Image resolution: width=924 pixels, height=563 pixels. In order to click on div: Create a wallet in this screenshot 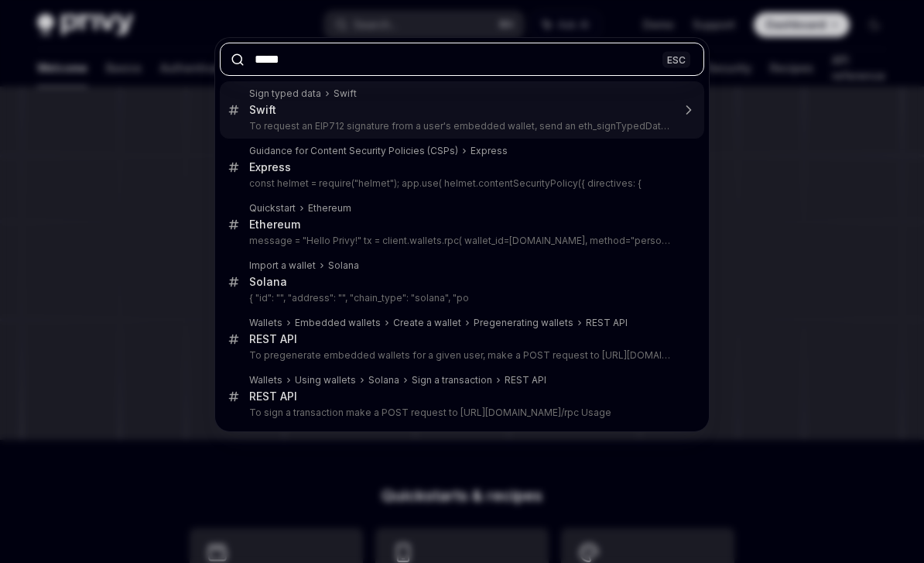, I will do `click(428, 323)`.